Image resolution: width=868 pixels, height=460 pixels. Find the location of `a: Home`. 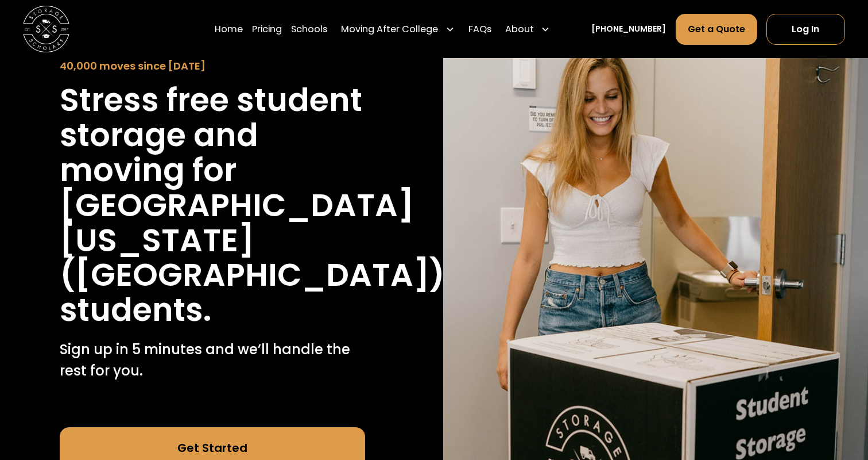

a: Home is located at coordinates (228, 29).